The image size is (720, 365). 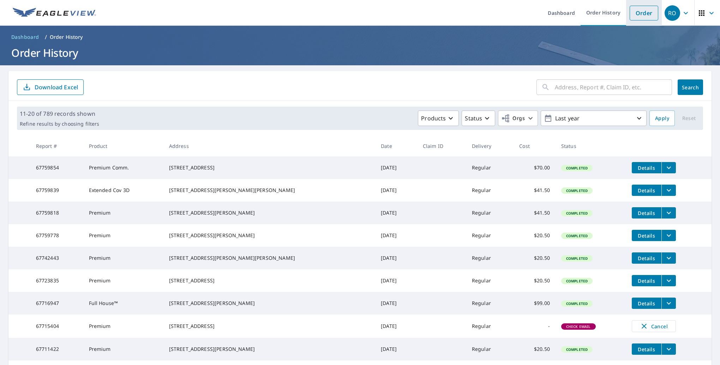 I want to click on button: Status, so click(x=478, y=118).